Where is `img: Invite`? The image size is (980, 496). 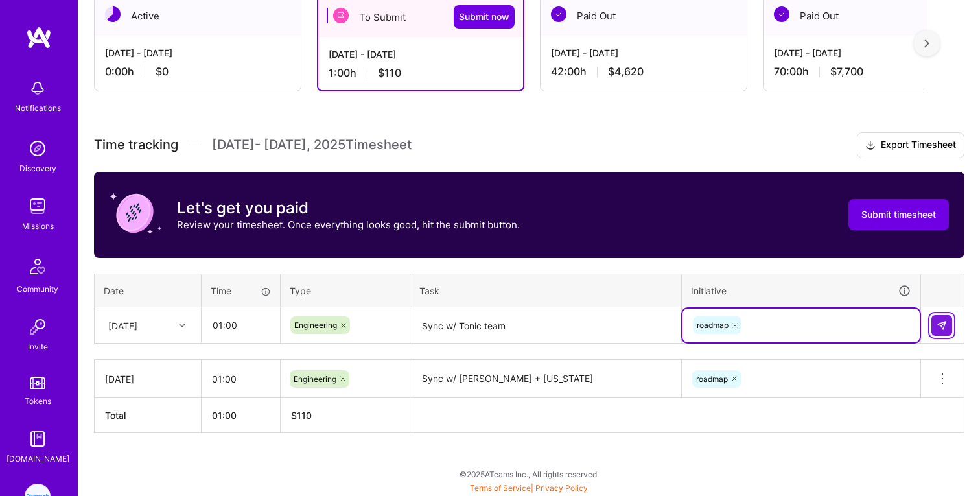
img: Invite is located at coordinates (38, 327).